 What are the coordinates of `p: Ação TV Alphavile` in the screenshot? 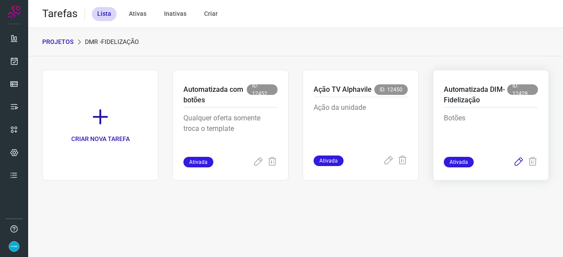 It's located at (343, 90).